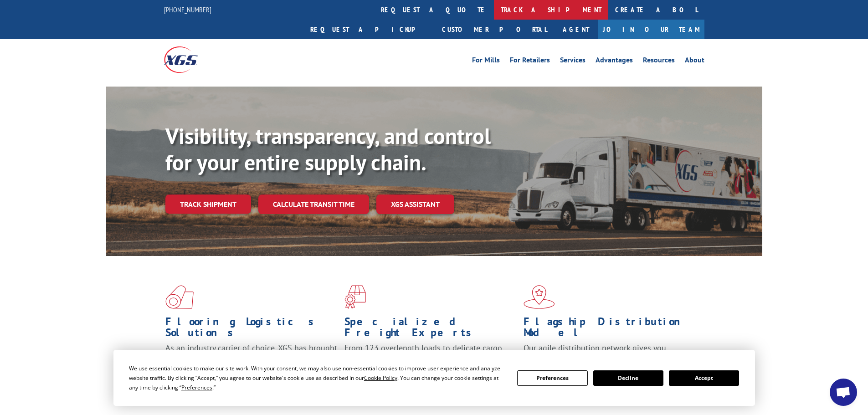 The height and width of the screenshot is (415, 868). What do you see at coordinates (208, 204) in the screenshot?
I see `a: Track shipment` at bounding box center [208, 204].